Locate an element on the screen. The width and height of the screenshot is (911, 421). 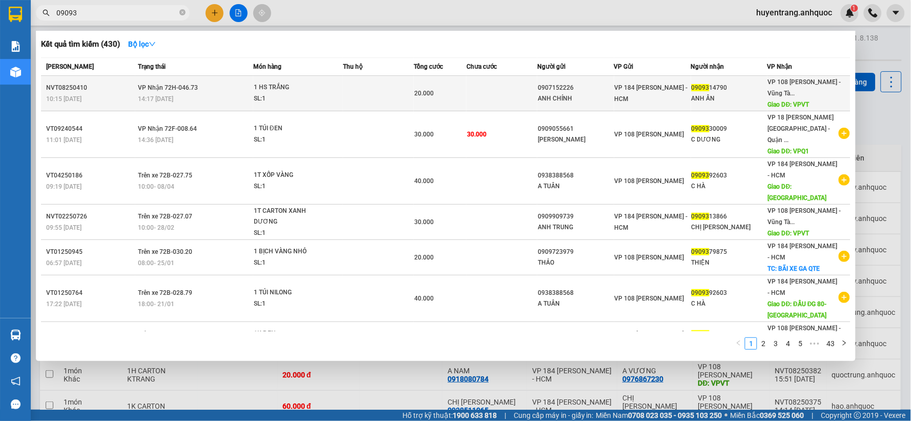
span: Người nhận is located at coordinates (708, 67).